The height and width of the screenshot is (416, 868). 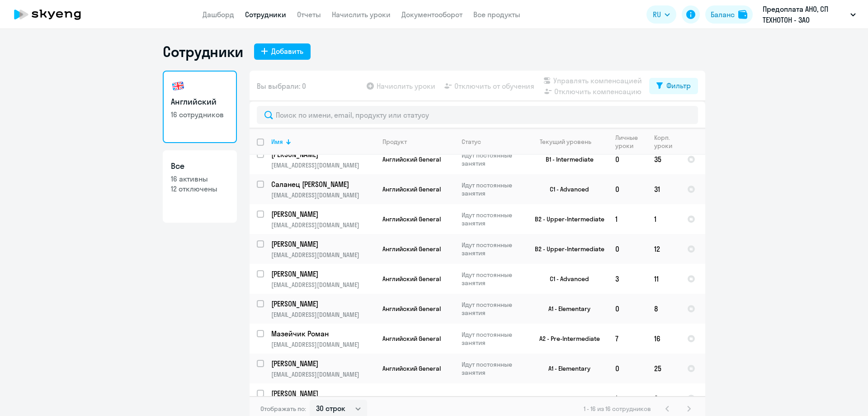 What do you see at coordinates (477, 115) in the screenshot?
I see `input: Поиск по имени, email, продукту или статусу` at bounding box center [477, 115].